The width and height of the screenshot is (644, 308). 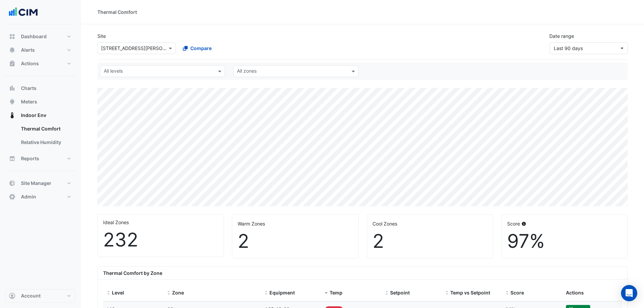 What do you see at coordinates (178, 293) in the screenshot?
I see `span: Zone` at bounding box center [178, 293].